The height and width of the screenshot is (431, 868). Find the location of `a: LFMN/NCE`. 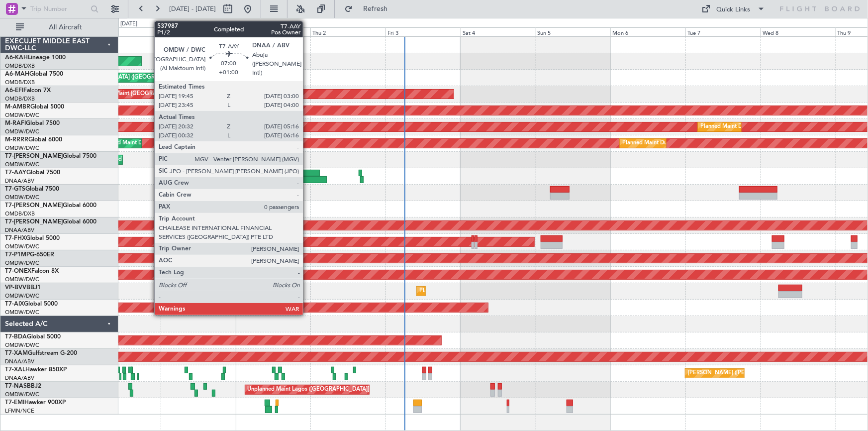

a: LFMN/NCE is located at coordinates (19, 411).